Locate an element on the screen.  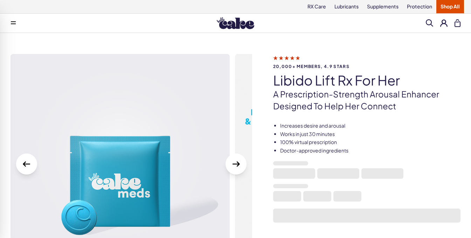
span: 20,000+ members, 4.9 stars is located at coordinates (366, 66).